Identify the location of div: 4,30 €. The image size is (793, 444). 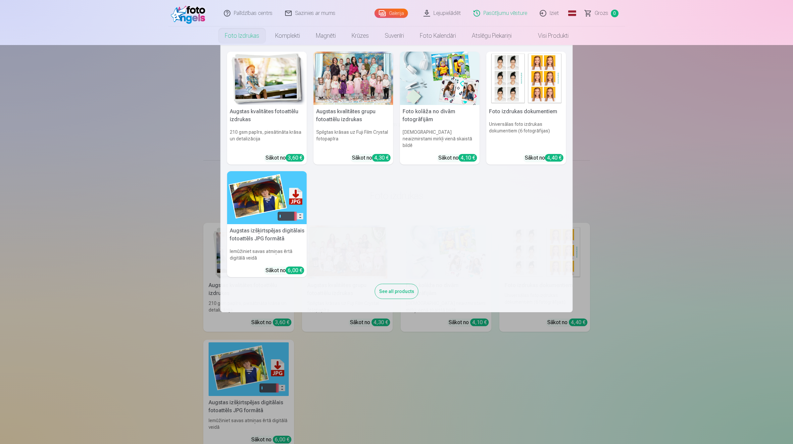
(381, 158).